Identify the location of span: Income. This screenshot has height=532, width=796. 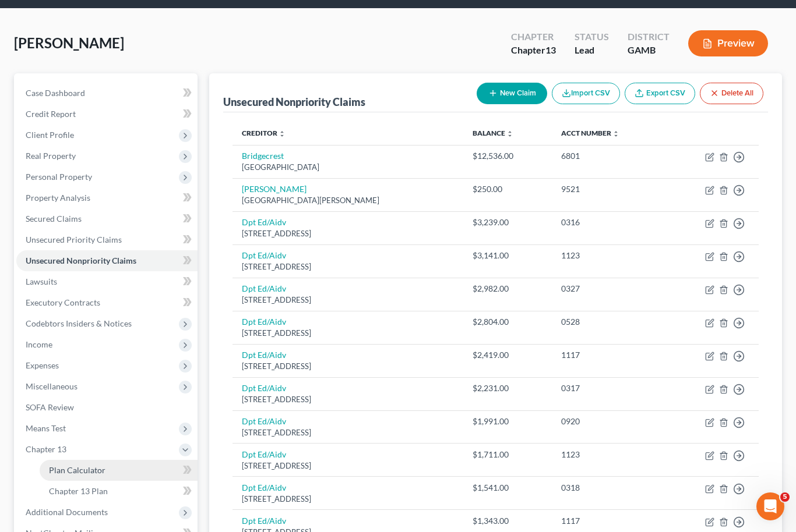
(39, 344).